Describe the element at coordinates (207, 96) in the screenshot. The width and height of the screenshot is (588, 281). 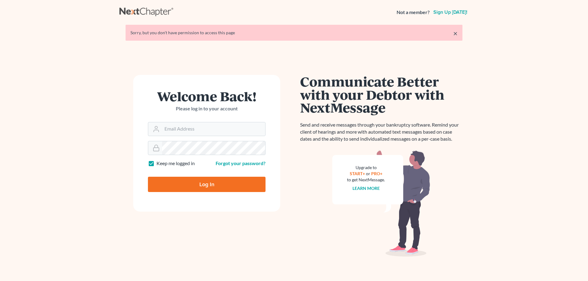
I see `h1: Welcome Back!` at that location.